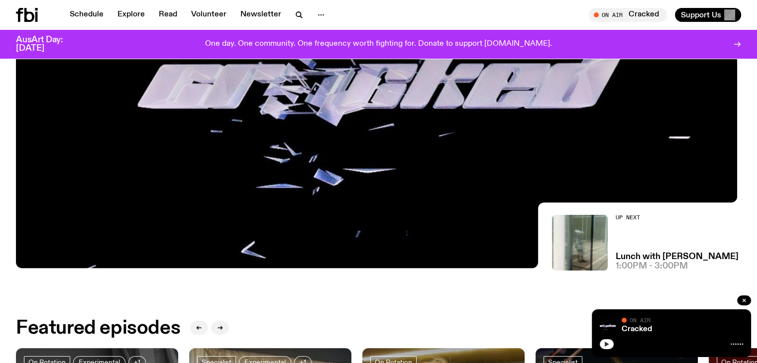 The height and width of the screenshot is (363, 757). Describe the element at coordinates (640, 320) in the screenshot. I see `span: On Air` at that location.